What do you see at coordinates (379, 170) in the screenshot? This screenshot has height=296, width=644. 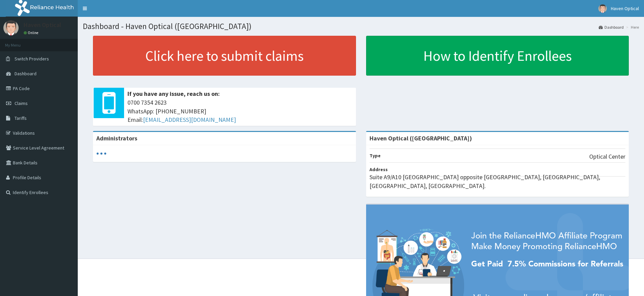 I see `b: Address` at bounding box center [379, 170].